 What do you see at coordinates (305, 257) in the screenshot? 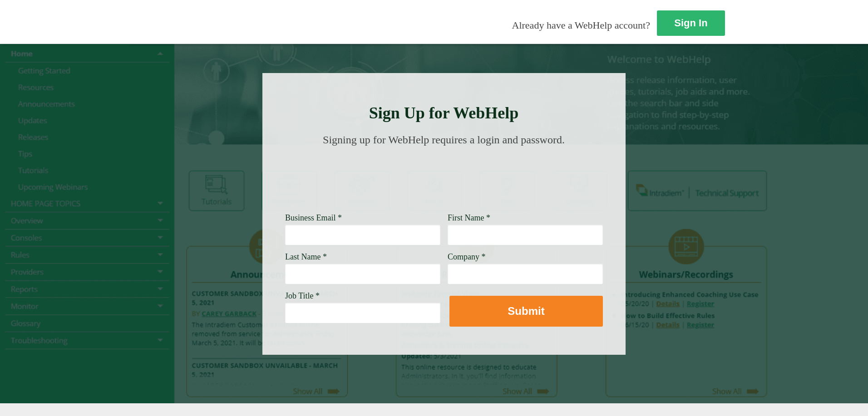
I see `span: Last Name *` at bounding box center [305, 257].